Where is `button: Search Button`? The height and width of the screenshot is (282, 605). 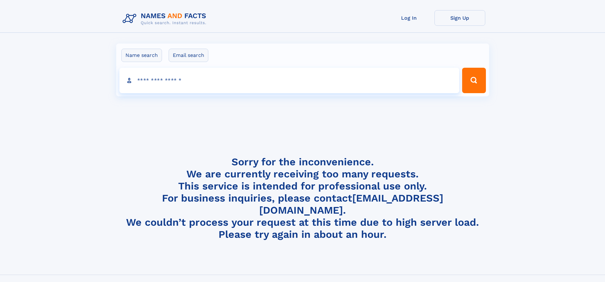
button: Search Button is located at coordinates (474, 80).